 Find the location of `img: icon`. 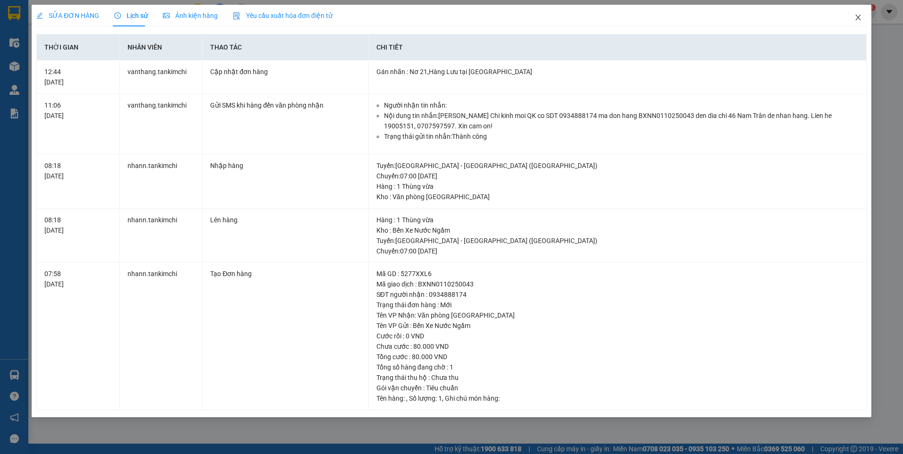

img: icon is located at coordinates (237, 16).